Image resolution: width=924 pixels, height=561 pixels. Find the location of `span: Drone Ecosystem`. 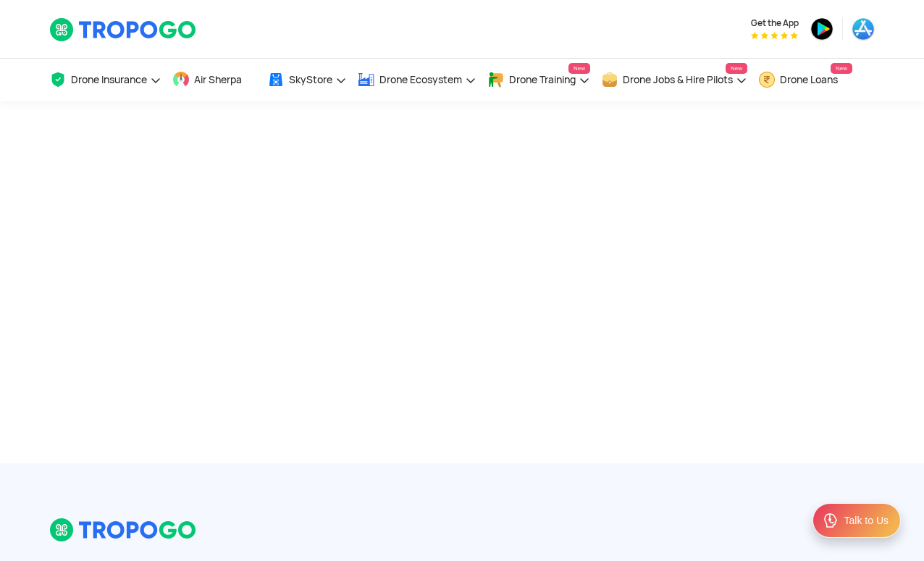

span: Drone Ecosystem is located at coordinates (421, 79).